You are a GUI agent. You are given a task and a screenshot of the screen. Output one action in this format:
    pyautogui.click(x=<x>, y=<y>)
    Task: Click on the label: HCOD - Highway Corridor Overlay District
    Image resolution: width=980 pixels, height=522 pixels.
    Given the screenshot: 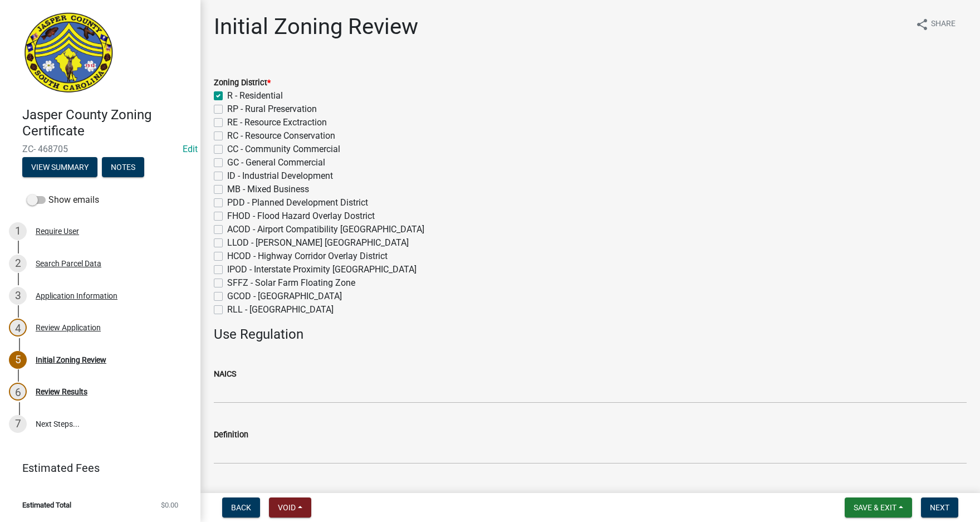 What is the action you would take?
    pyautogui.click(x=307, y=256)
    